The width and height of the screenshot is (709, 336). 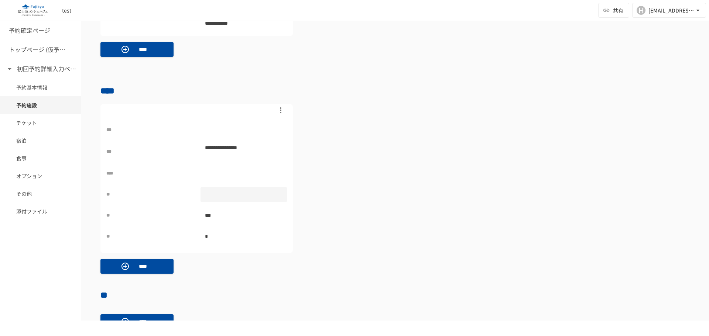 What do you see at coordinates (47, 69) in the screenshot?
I see `h6: 初回予約詳細入力ページ` at bounding box center [47, 69].